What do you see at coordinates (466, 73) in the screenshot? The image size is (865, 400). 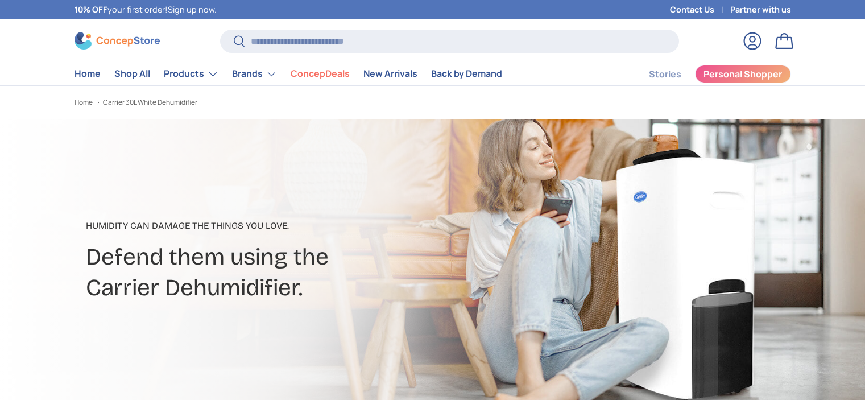 I see `a: Back by Demand` at bounding box center [466, 73].